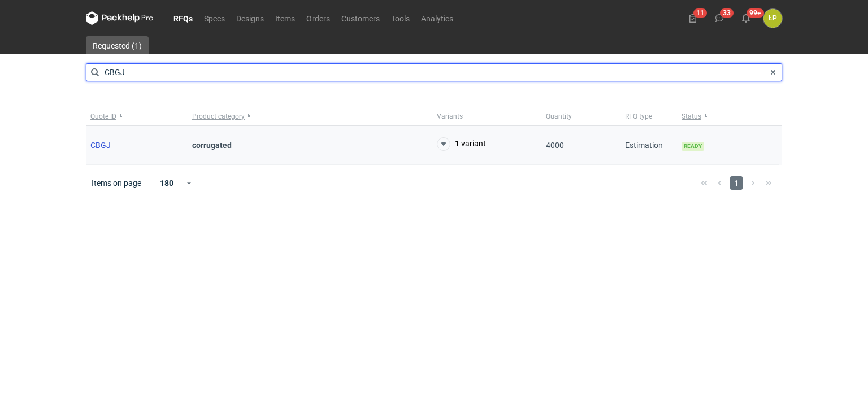 The width and height of the screenshot is (868, 413). What do you see at coordinates (772, 18) in the screenshot?
I see `div: Łukasz Postawa` at bounding box center [772, 18].